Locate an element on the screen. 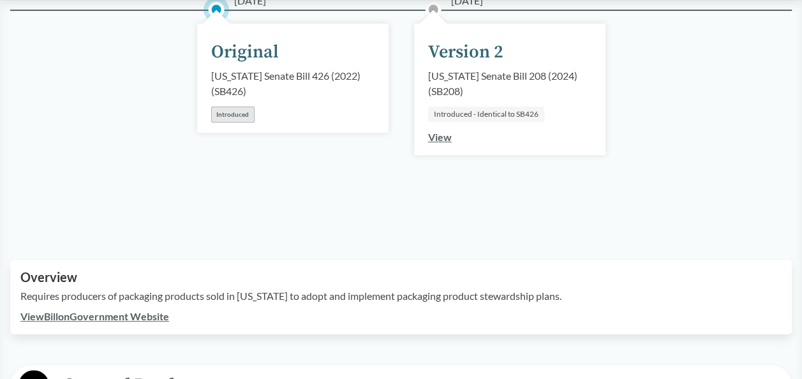 The image size is (802, 379). div: Introduced is located at coordinates (233, 114).